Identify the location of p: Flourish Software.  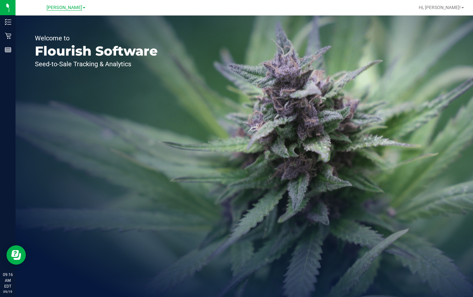
(96, 51).